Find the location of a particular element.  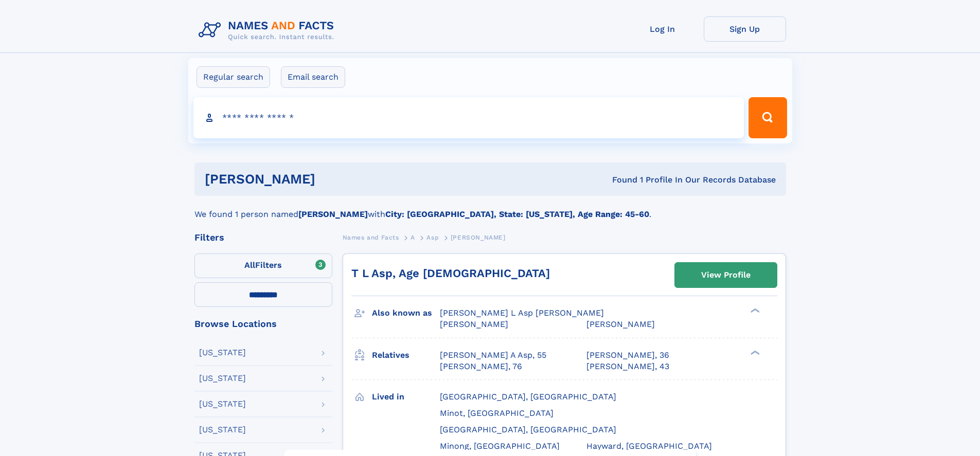

a: Log In is located at coordinates (663, 29).